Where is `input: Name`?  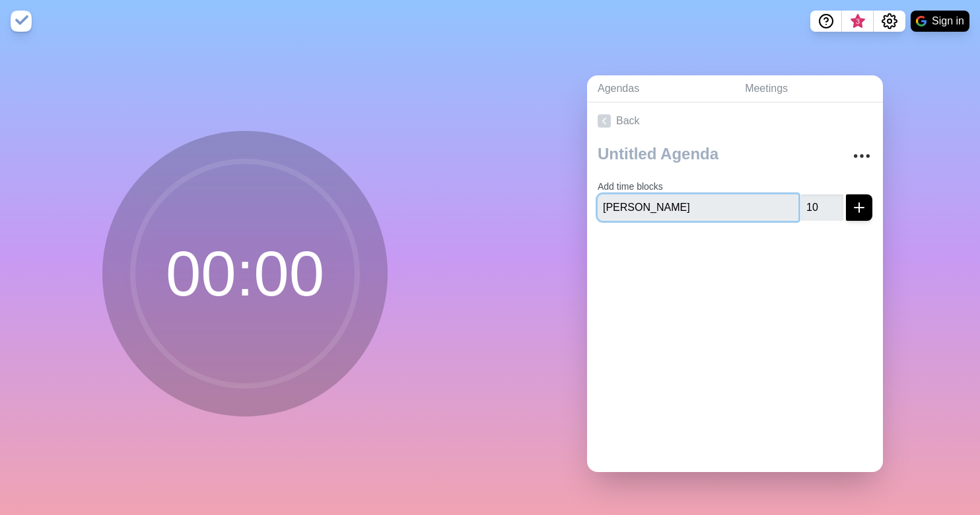 input: Name is located at coordinates (698, 207).